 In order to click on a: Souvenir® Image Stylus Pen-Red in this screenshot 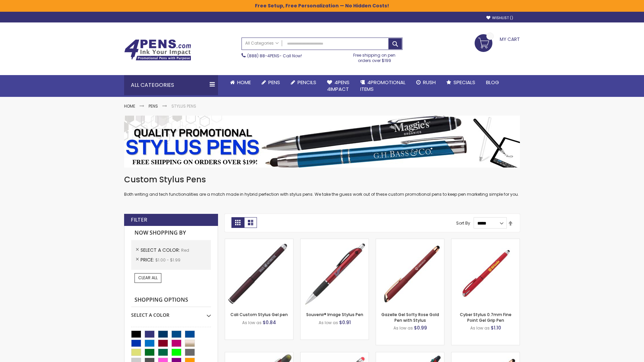, I will do `click(334, 241)`.